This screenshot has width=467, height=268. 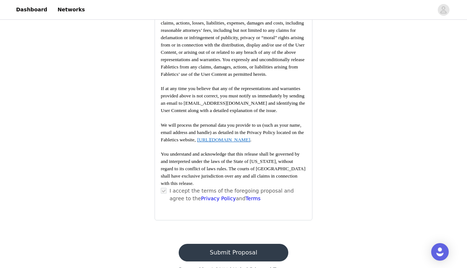 I want to click on a: Networks, so click(x=71, y=10).